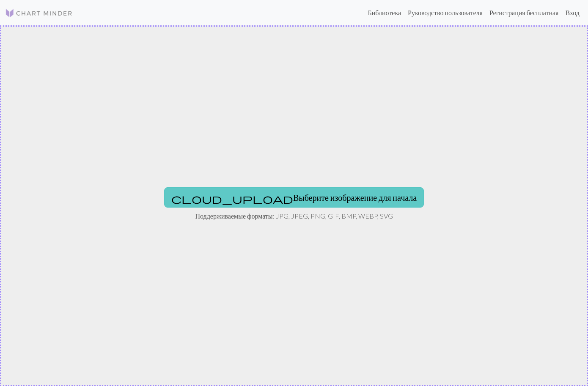  Describe the element at coordinates (524, 12) in the screenshot. I see `a: Регистрация бесплатная` at that location.